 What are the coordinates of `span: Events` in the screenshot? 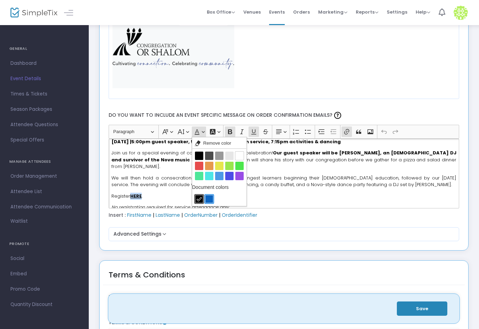 It's located at (277, 12).